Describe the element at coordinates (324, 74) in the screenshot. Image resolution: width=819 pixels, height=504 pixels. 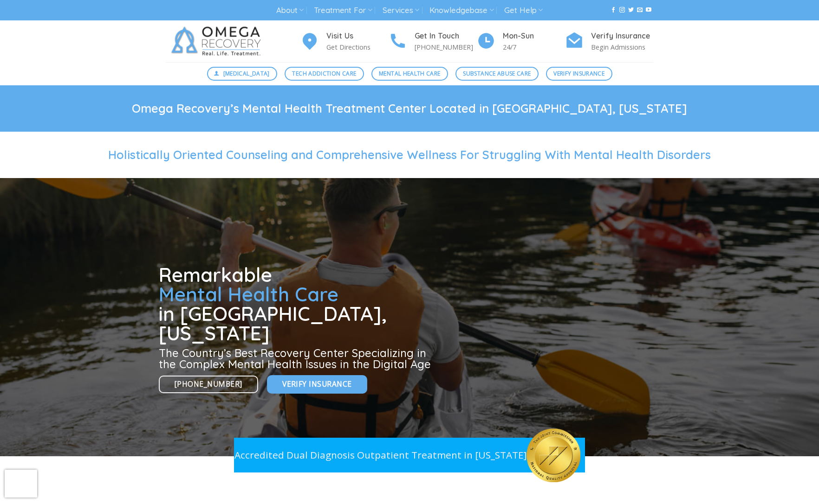
I see `a: Tech Addiction Care` at that location.